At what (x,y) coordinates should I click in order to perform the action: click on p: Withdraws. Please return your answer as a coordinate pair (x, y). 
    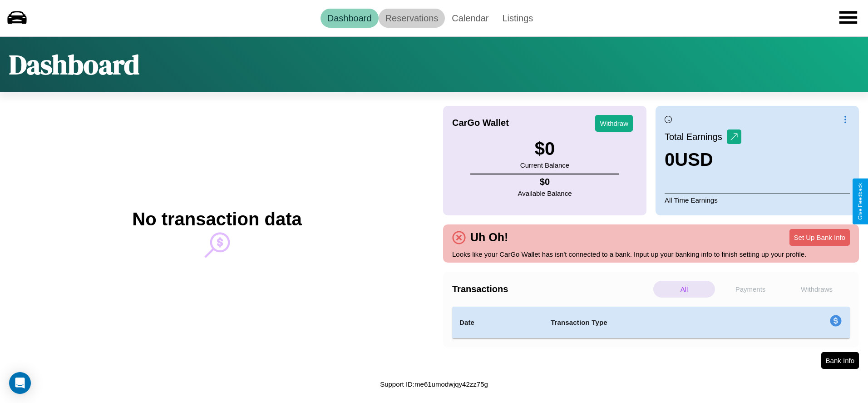
    Looking at the image, I should click on (817, 289).